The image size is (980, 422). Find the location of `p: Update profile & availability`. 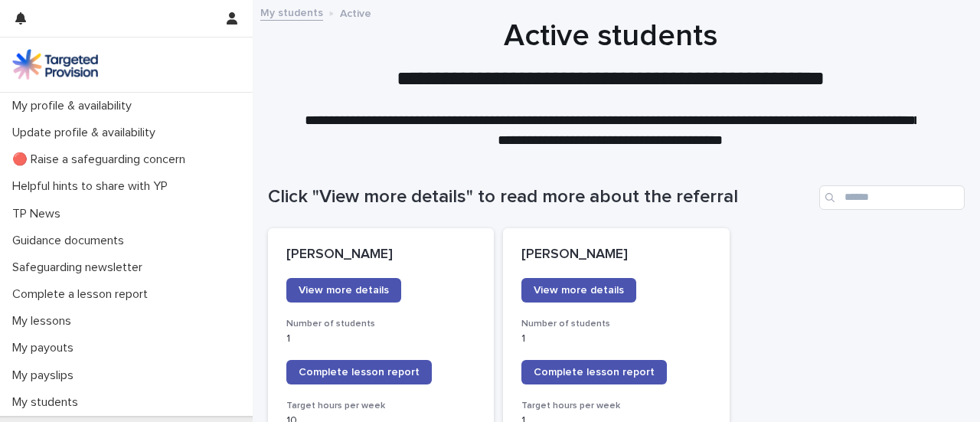

p: Update profile & availability is located at coordinates (87, 132).